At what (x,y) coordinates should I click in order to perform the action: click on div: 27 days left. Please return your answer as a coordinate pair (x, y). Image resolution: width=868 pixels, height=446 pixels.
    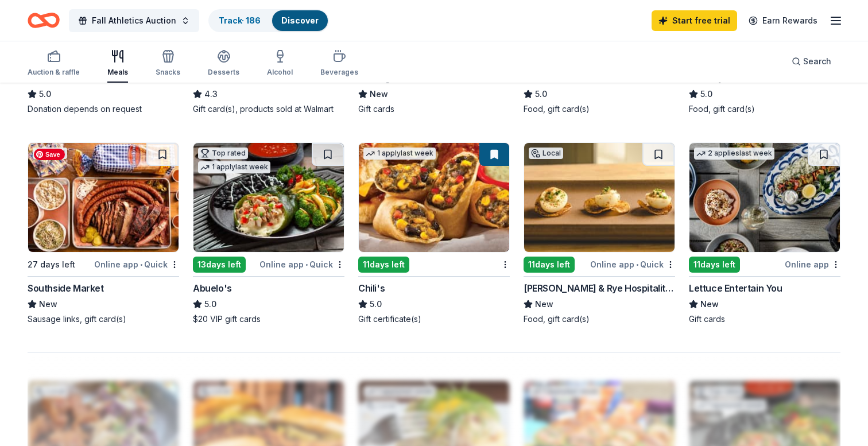
    Looking at the image, I should click on (51, 265).